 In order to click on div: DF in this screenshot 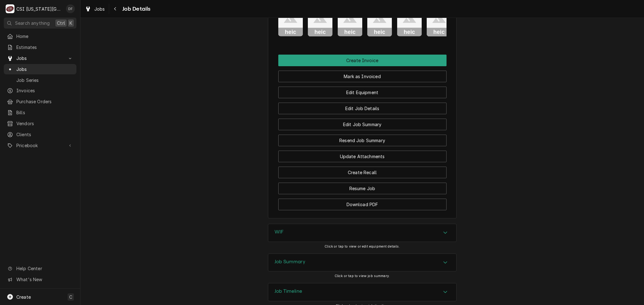, I will do `click(71, 9)`.